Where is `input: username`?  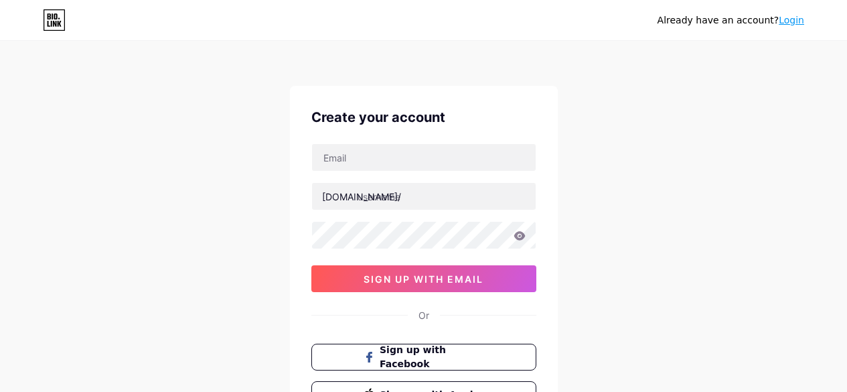 input: username is located at coordinates (424, 196).